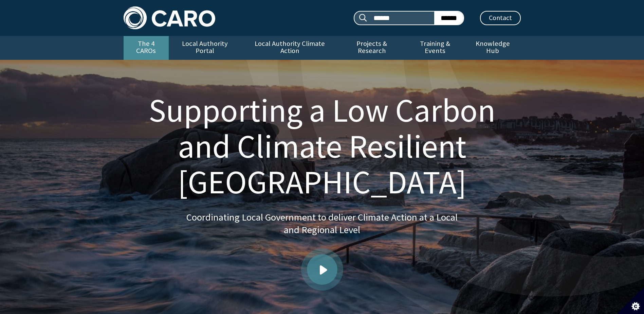 Image resolution: width=644 pixels, height=314 pixels. What do you see at coordinates (146, 48) in the screenshot?
I see `a: The 4 CAROs` at bounding box center [146, 48].